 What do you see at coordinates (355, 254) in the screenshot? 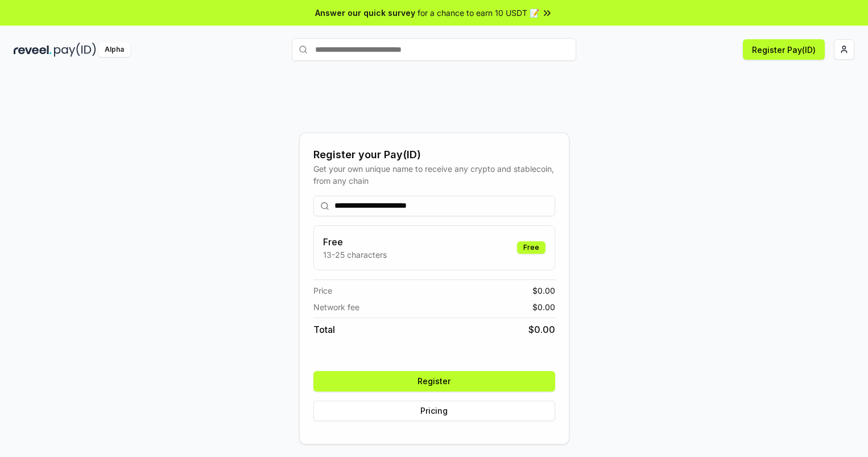
I see `p: 13-25 characters` at bounding box center [355, 254].